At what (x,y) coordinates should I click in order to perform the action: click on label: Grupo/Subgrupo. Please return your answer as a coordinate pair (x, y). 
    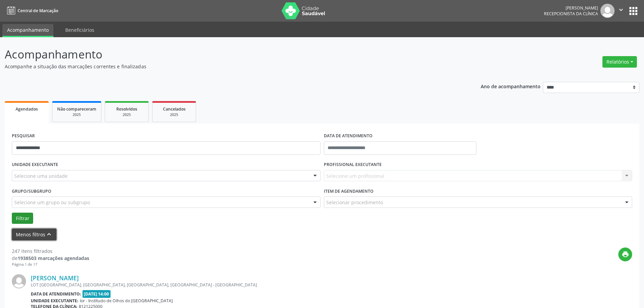
    Looking at the image, I should click on (32, 191).